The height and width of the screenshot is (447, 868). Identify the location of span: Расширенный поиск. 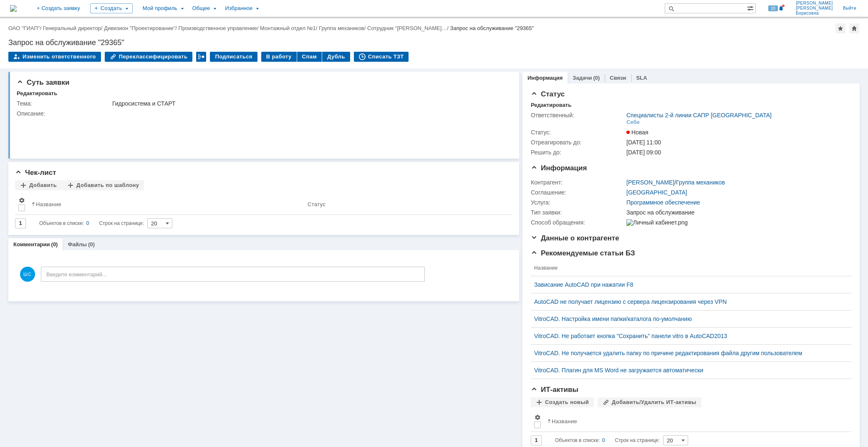
(751, 8).